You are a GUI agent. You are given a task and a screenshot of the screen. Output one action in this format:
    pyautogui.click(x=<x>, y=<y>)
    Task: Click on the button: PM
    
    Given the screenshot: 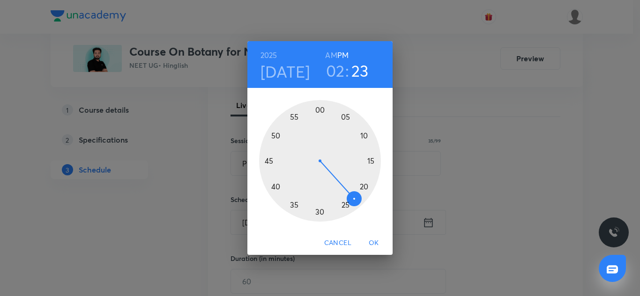 What is the action you would take?
    pyautogui.click(x=343, y=55)
    